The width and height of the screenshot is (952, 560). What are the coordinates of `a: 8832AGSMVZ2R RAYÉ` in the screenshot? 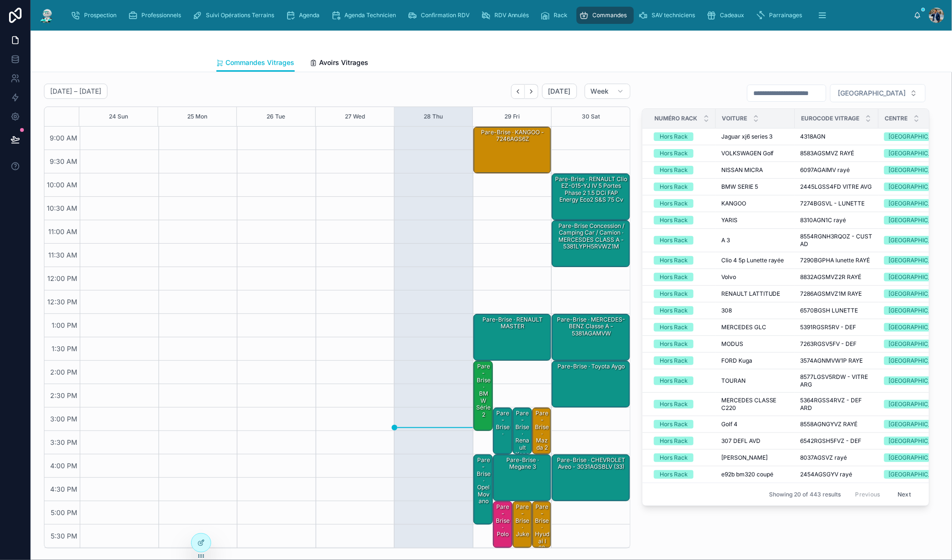 It's located at (836, 277).